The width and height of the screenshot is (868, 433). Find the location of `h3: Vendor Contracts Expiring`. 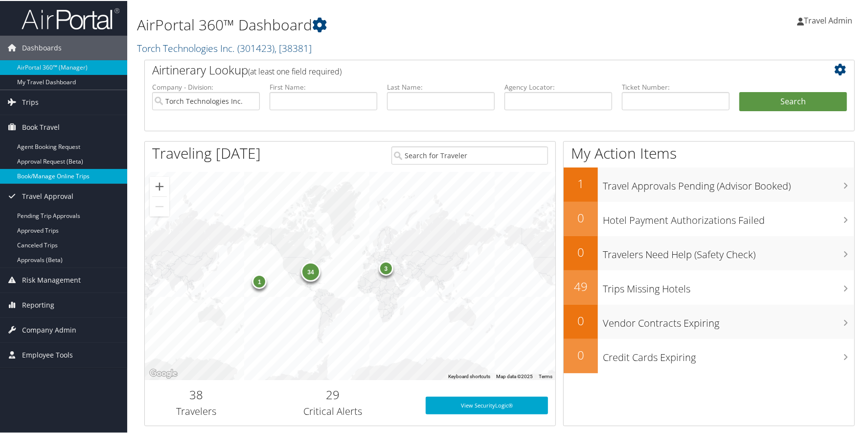

h3: Vendor Contracts Expiring is located at coordinates (728, 319).